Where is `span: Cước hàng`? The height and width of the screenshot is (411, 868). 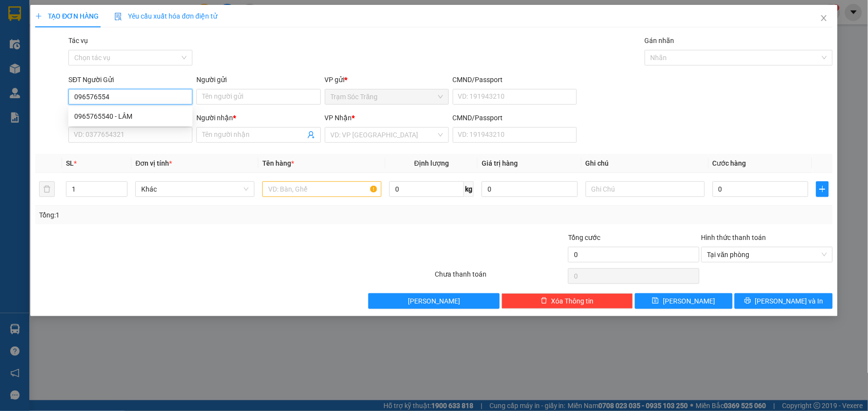
span: Cước hàng is located at coordinates (729, 164).